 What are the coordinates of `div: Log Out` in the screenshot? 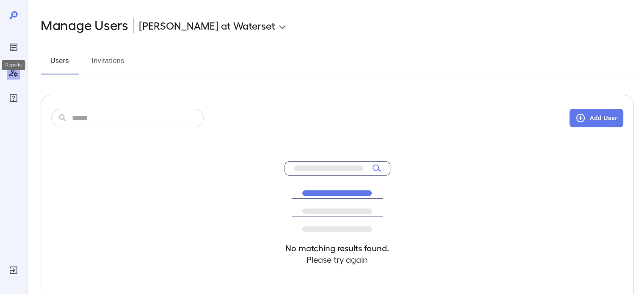 It's located at (14, 270).